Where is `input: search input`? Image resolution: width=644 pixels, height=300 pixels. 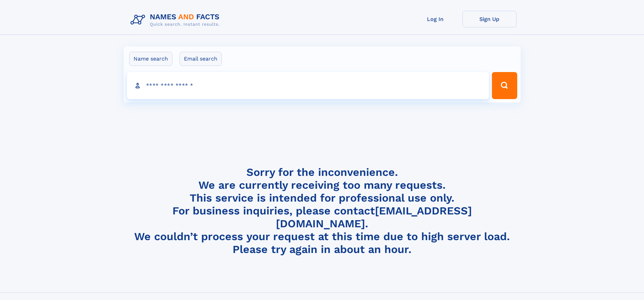
input: search input is located at coordinates (308, 86).